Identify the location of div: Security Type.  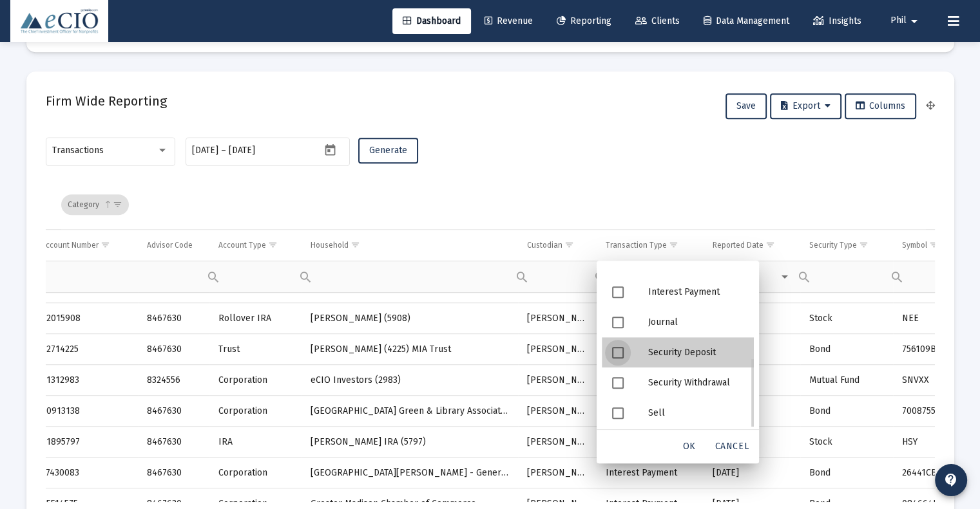
(833, 245).